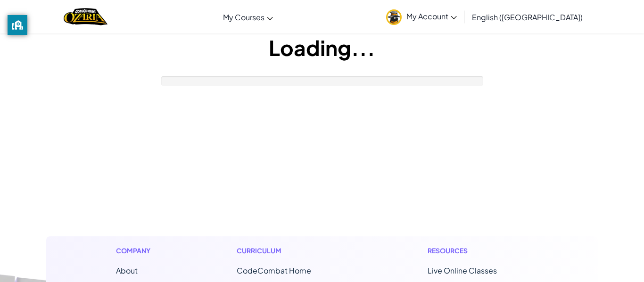 The width and height of the screenshot is (644, 282). I want to click on a: My Account, so click(421, 16).